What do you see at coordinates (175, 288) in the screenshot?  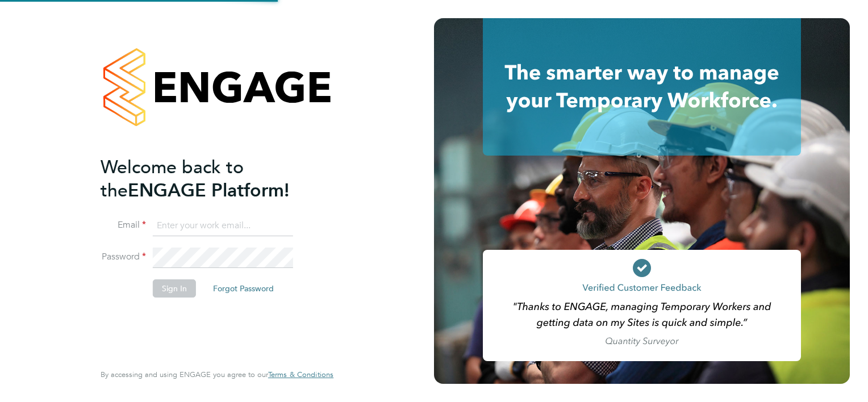 I see `button: Sign In` at bounding box center [175, 288].